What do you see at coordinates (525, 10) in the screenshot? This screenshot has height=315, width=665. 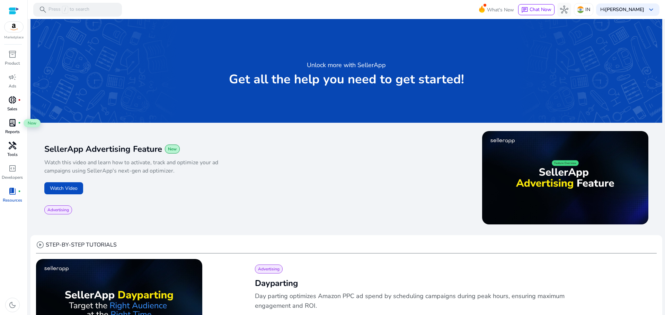 I see `span: chat` at bounding box center [525, 10].